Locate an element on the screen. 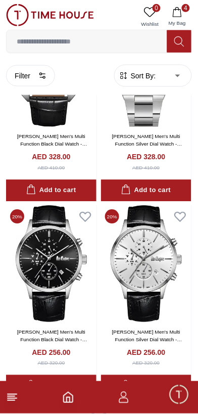 The width and height of the screenshot is (198, 414). div: Chat Widget is located at coordinates (179, 395).